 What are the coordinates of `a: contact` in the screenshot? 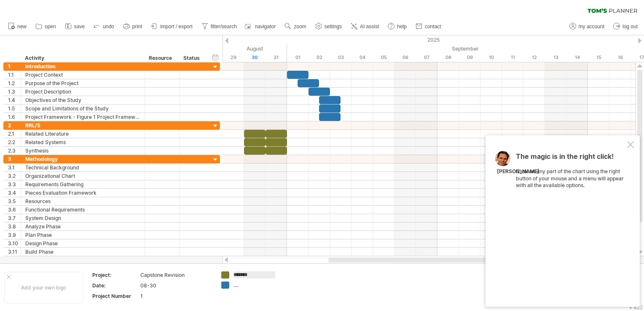 It's located at (429, 27).